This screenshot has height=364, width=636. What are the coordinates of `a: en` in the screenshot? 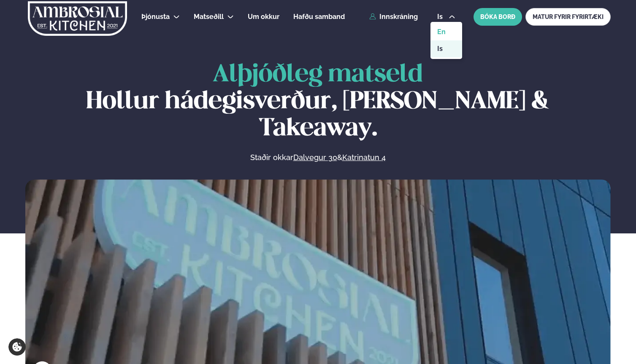 It's located at (445, 32).